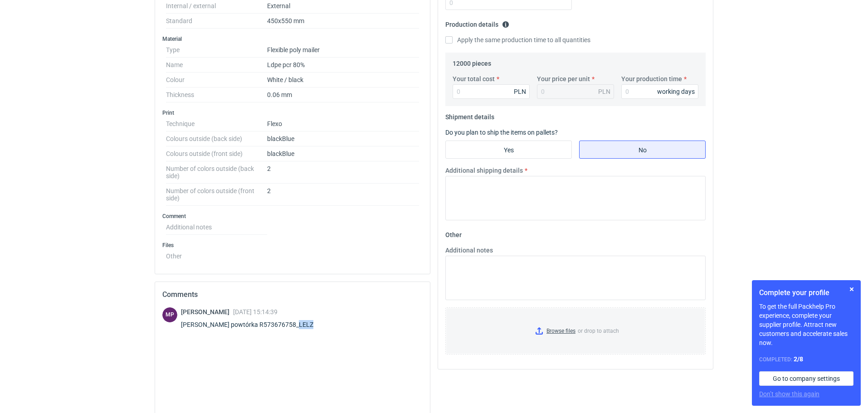 This screenshot has height=413, width=868. I want to click on dt: Other, so click(216, 255).